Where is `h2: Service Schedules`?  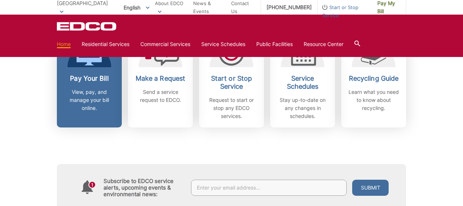
h2: Service Schedules is located at coordinates (302, 82).